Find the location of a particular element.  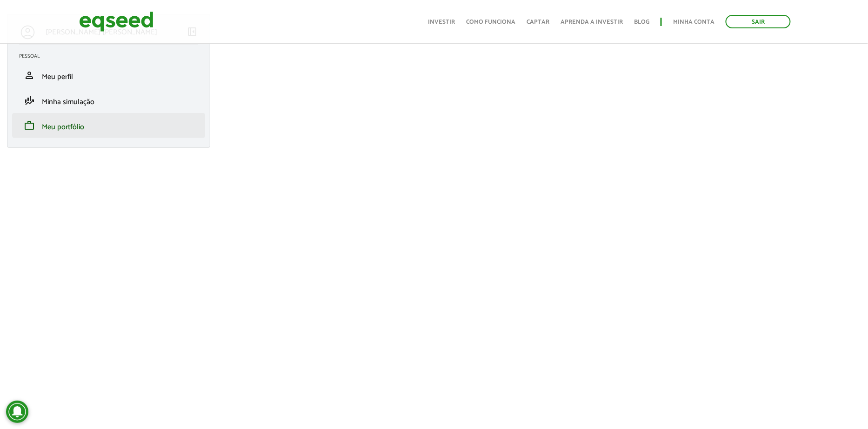

li: Meu perfil is located at coordinates (109, 75).